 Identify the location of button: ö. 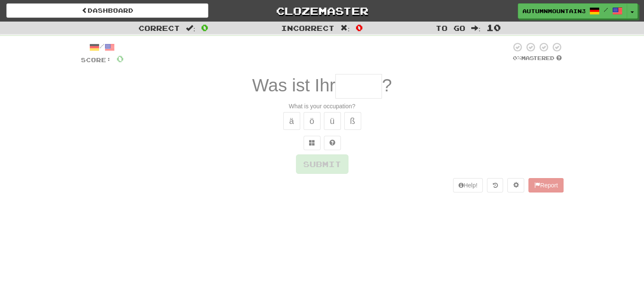
(312, 121).